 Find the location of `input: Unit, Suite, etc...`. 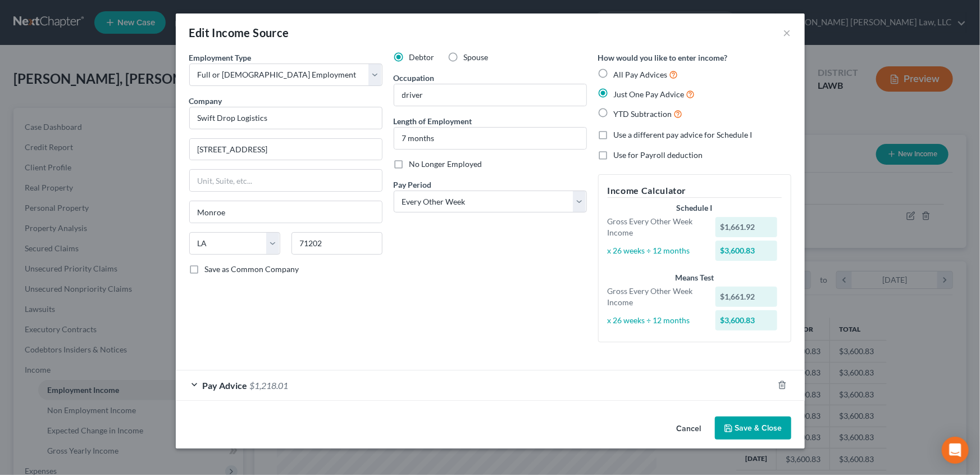

input: Unit, Suite, etc... is located at coordinates (286, 181).